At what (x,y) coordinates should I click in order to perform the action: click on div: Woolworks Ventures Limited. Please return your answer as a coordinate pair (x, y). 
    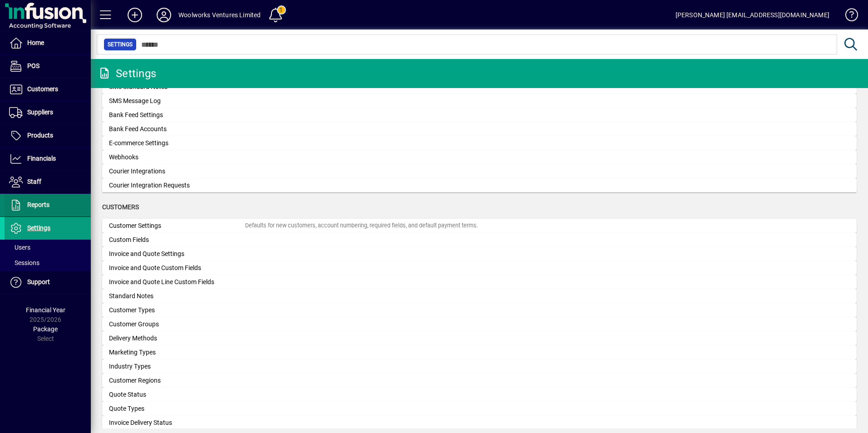
    Looking at the image, I should click on (220, 15).